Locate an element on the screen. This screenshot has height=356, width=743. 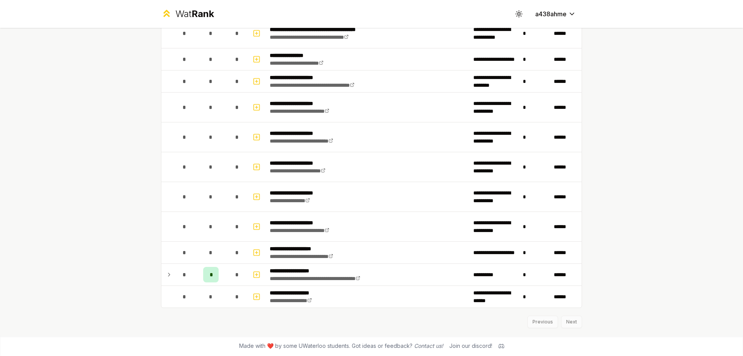
a: WatRank is located at coordinates (187, 14).